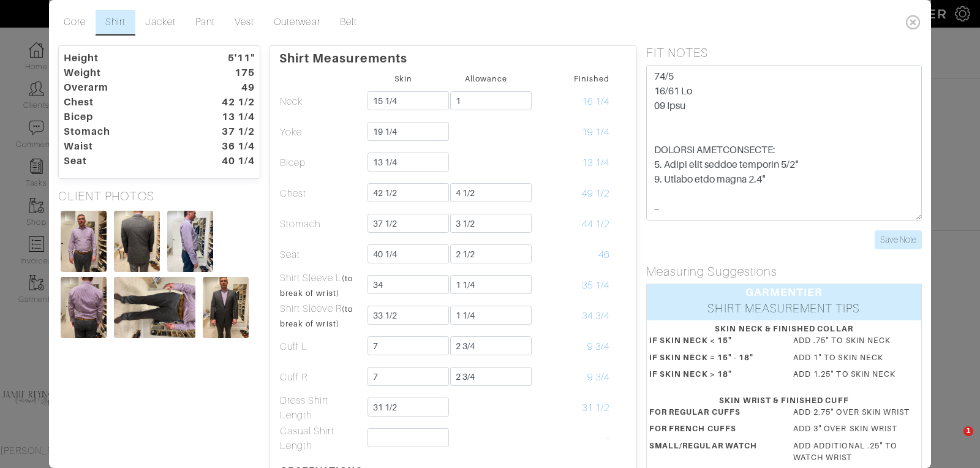 Image resolution: width=980 pixels, height=468 pixels. What do you see at coordinates (856, 357) in the screenshot?
I see `dd: ADD 1" TO SKIN NECK` at bounding box center [856, 357].